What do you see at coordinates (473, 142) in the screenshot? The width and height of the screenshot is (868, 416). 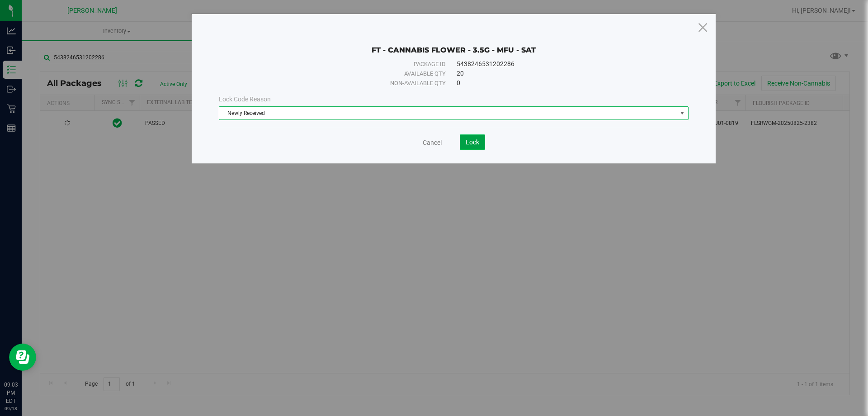 I see `span: Lock` at bounding box center [473, 142].